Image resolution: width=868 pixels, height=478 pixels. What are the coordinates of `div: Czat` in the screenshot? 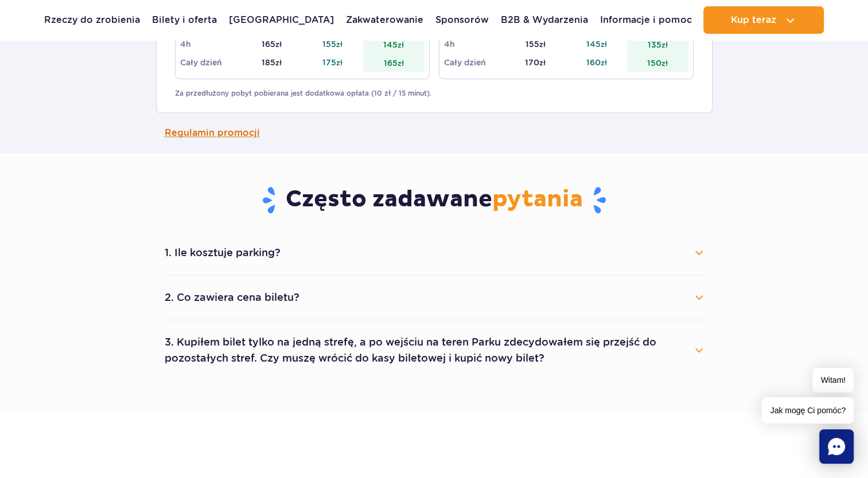 It's located at (836, 447).